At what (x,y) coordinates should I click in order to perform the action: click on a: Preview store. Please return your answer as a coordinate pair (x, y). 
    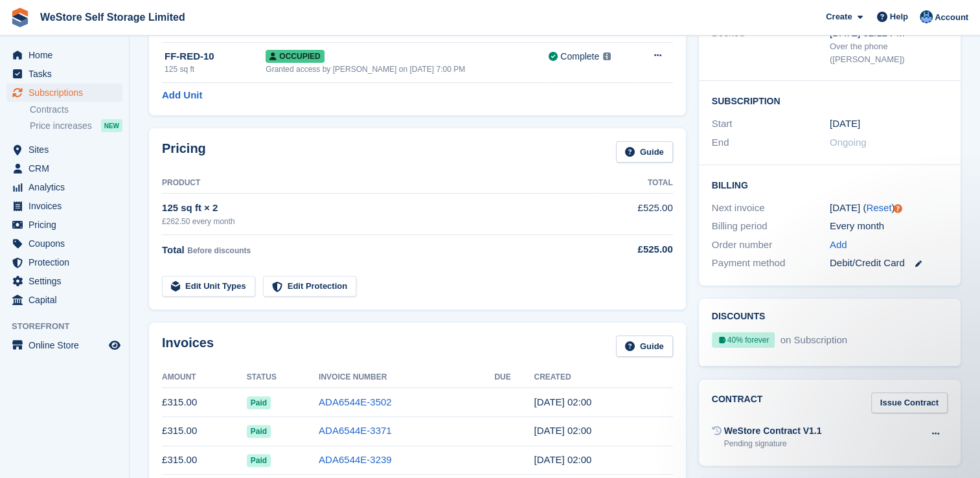
    Looking at the image, I should click on (115, 345).